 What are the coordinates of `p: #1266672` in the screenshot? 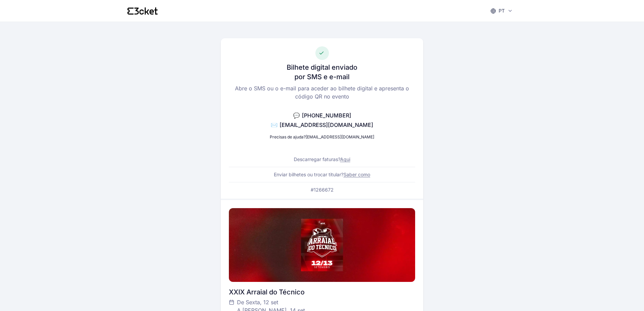 It's located at (322, 190).